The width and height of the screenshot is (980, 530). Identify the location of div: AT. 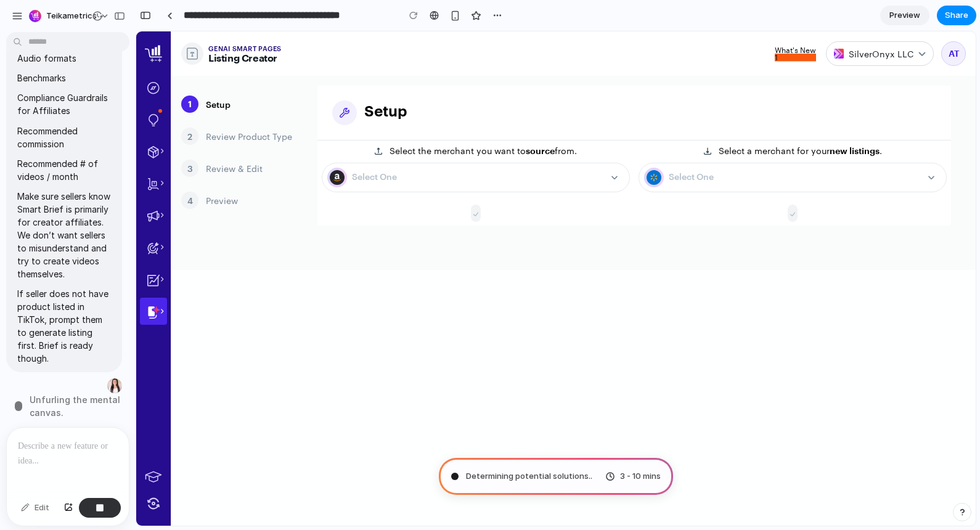
(818, 22).